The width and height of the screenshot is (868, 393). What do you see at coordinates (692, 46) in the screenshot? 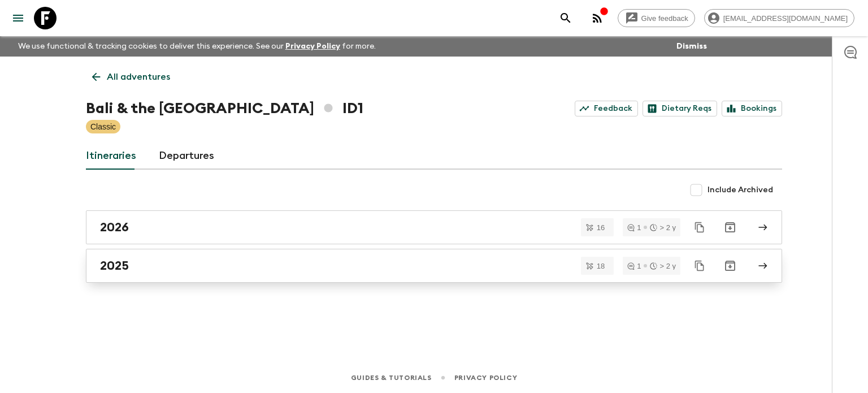
I see `button: Dismiss` at bounding box center [692, 46].